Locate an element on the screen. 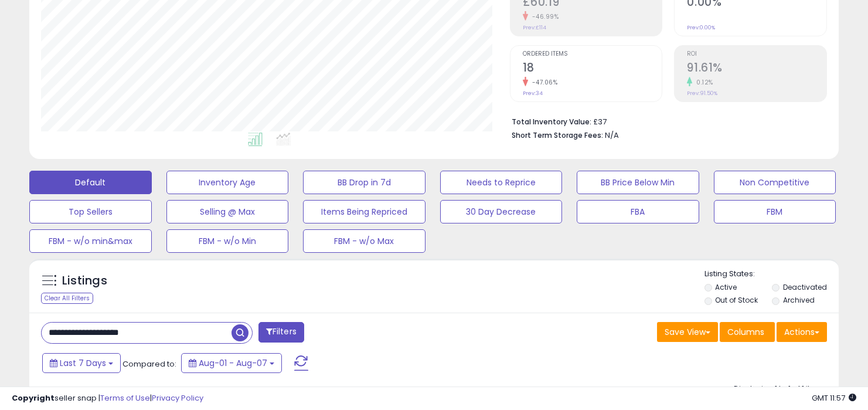  label: Out of Stock is located at coordinates (736, 299).